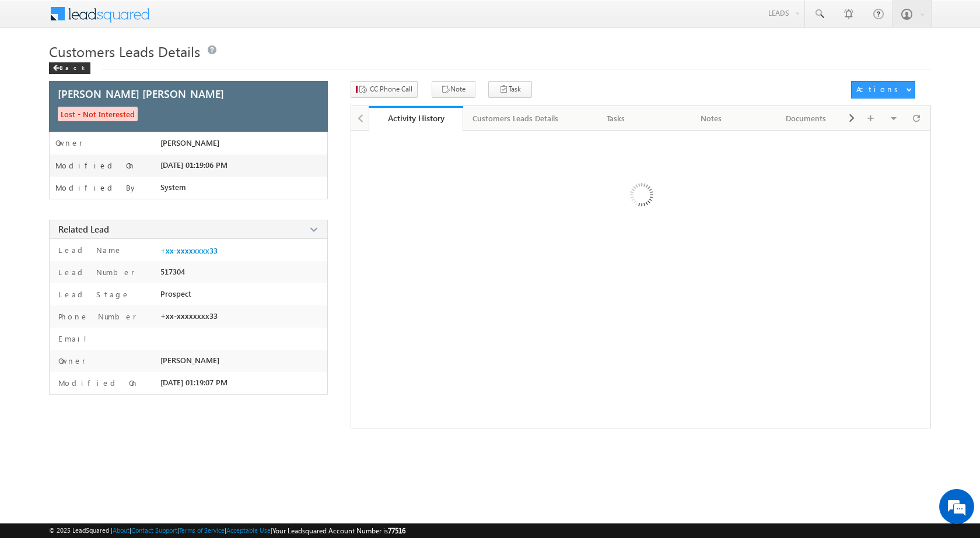 This screenshot has width=980, height=538. Describe the element at coordinates (384, 89) in the screenshot. I see `button: CC Phone Call` at that location.